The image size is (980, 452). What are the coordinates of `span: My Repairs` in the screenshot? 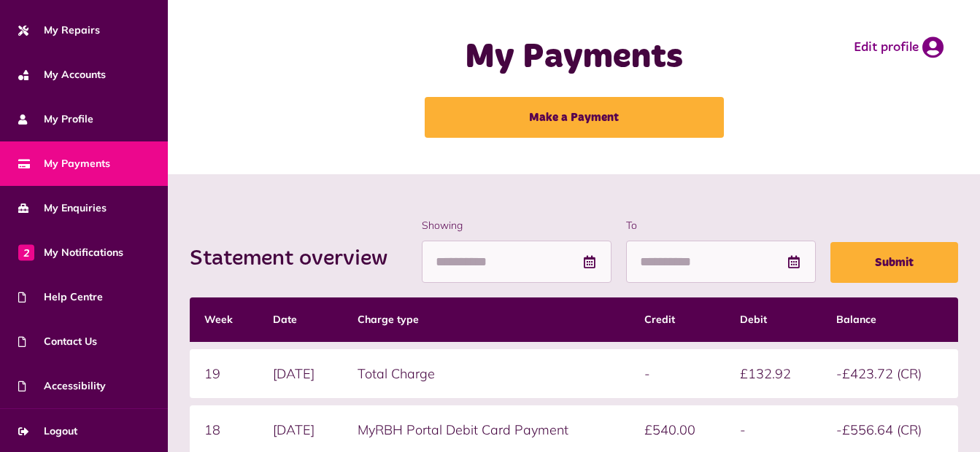 It's located at (59, 30).